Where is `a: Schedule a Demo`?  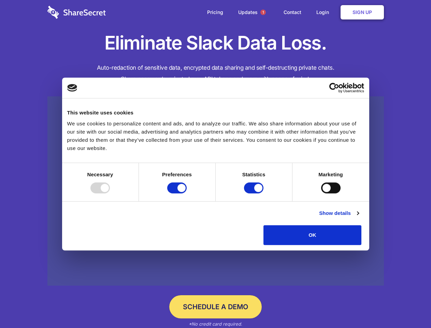 a: Schedule a Demo is located at coordinates (215, 306).